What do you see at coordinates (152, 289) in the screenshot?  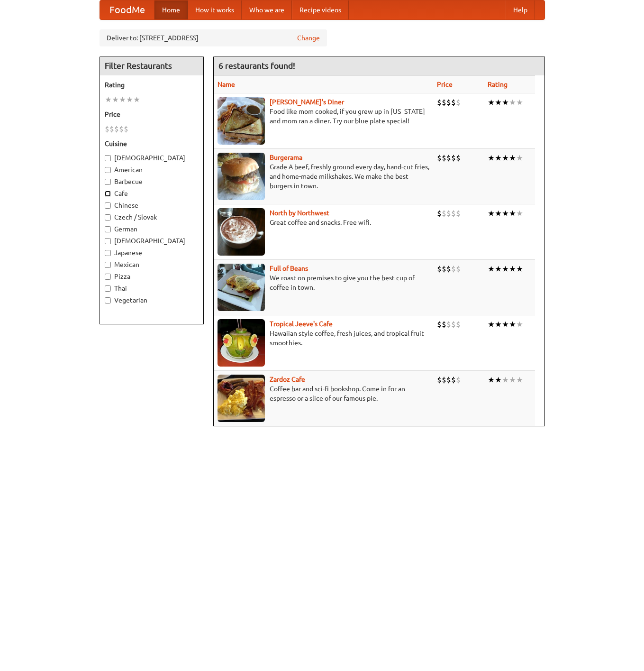 I see `label: Thai` at bounding box center [152, 289].